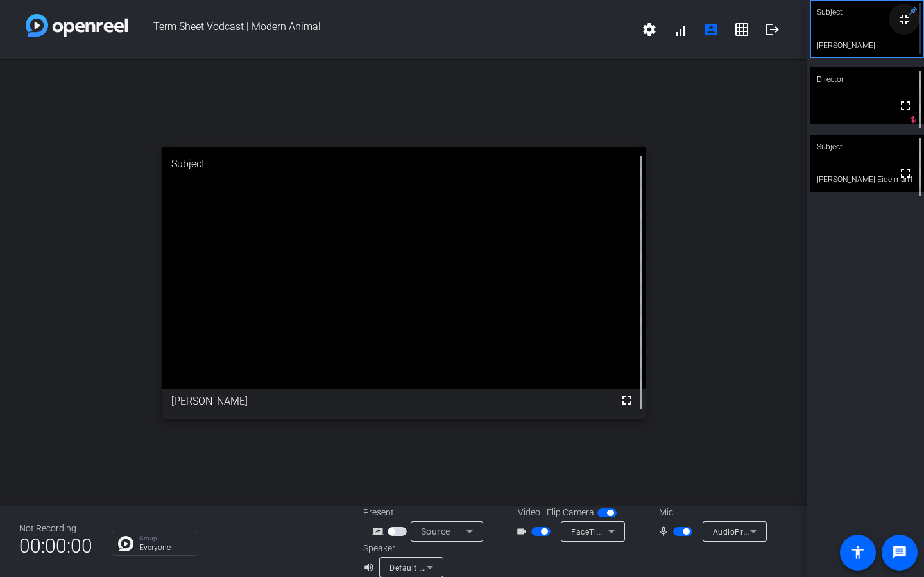  What do you see at coordinates (571, 512) in the screenshot?
I see `span: Flip Camera` at bounding box center [571, 512].